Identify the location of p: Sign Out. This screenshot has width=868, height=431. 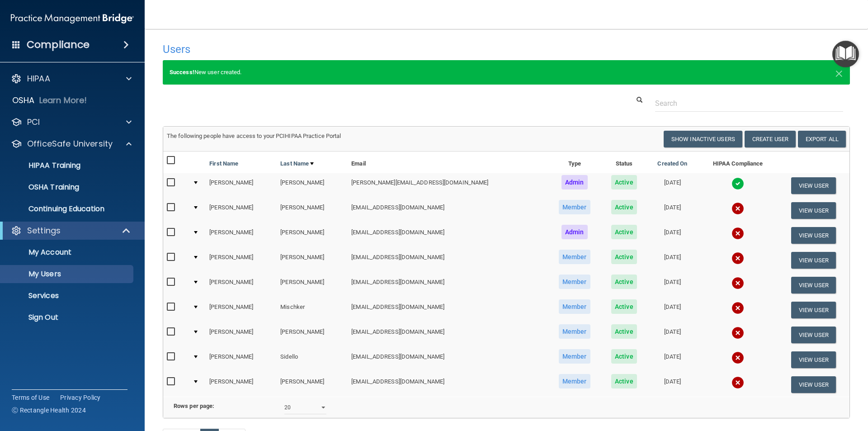
(67, 318).